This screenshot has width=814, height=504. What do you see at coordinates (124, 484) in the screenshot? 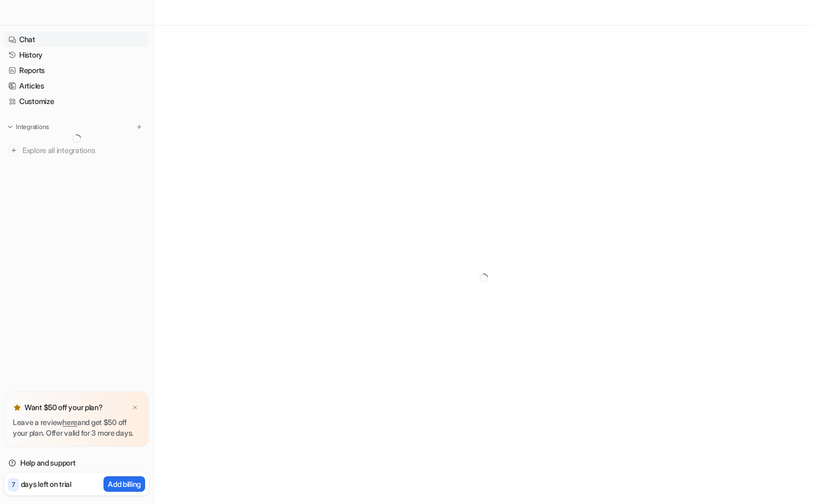
I see `p: Add billing` at bounding box center [124, 484].